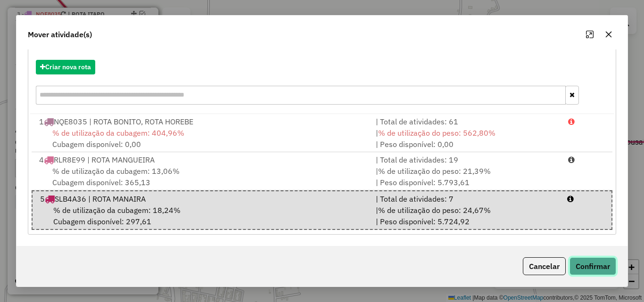 This screenshot has width=644, height=302. I want to click on div: | Total de atividades: 7, so click(466, 199).